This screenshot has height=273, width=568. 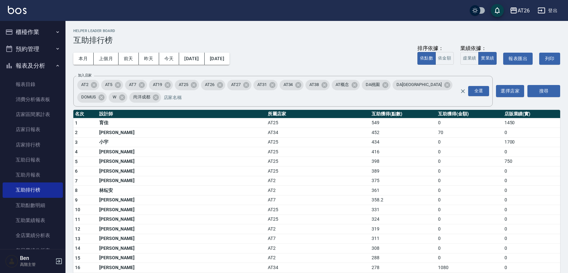 I want to click on a: 全店業績分析表, so click(x=33, y=236).